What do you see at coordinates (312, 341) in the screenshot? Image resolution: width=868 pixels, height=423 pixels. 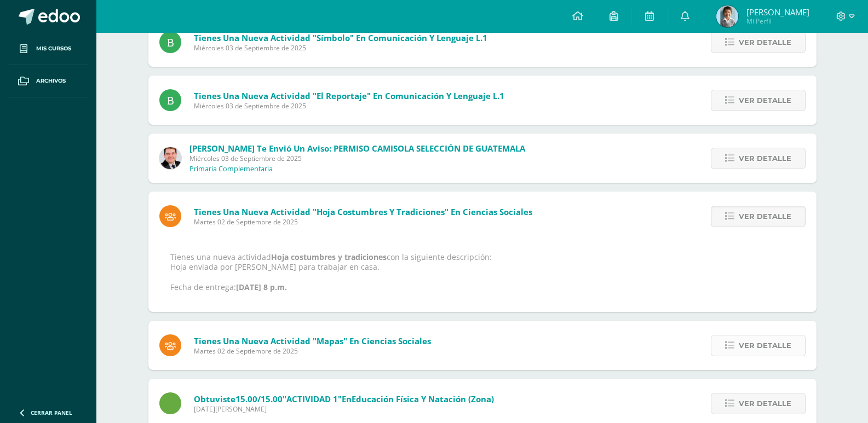 I see `span: Tienes una nueva actividad "Mapas" En Ciencias Sociales` at bounding box center [312, 341].